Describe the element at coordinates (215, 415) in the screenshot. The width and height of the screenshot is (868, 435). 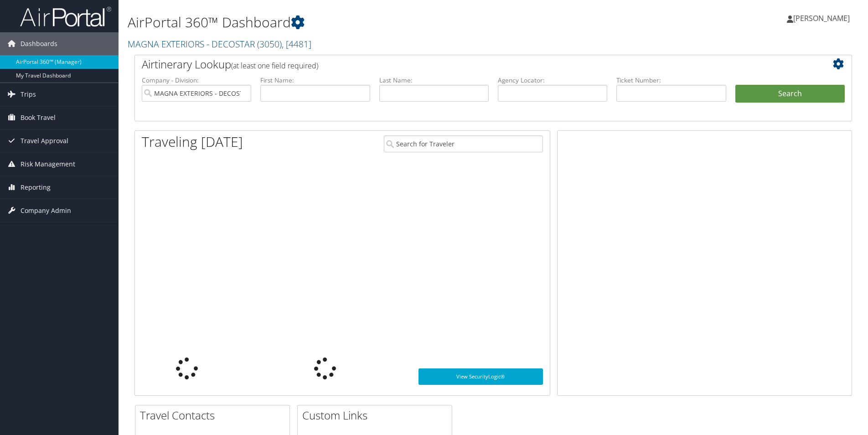
I see `h2: Travel Contacts` at that location.